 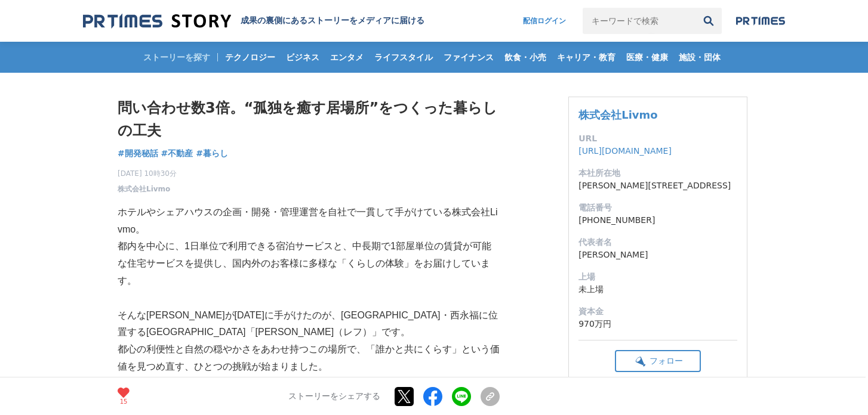 What do you see at coordinates (761, 21) in the screenshot?
I see `a: prtimes` at bounding box center [761, 21].